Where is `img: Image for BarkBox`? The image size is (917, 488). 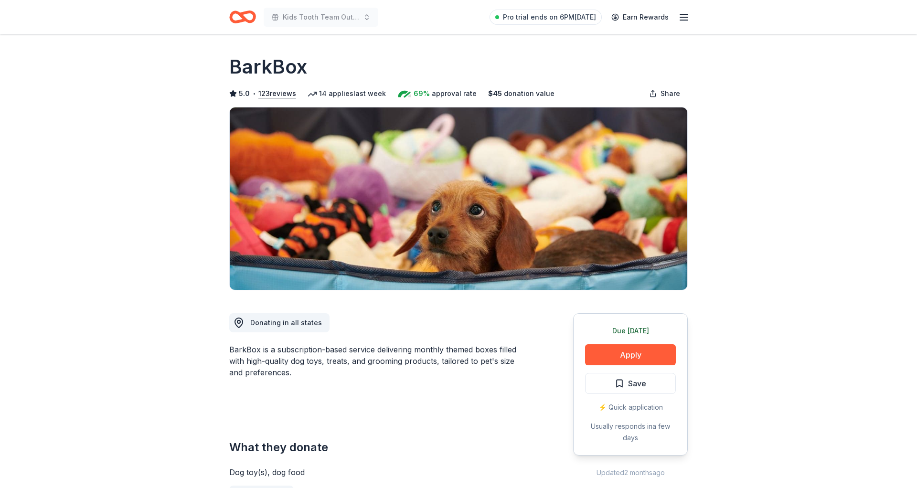
img: Image for BarkBox is located at coordinates (459, 199).